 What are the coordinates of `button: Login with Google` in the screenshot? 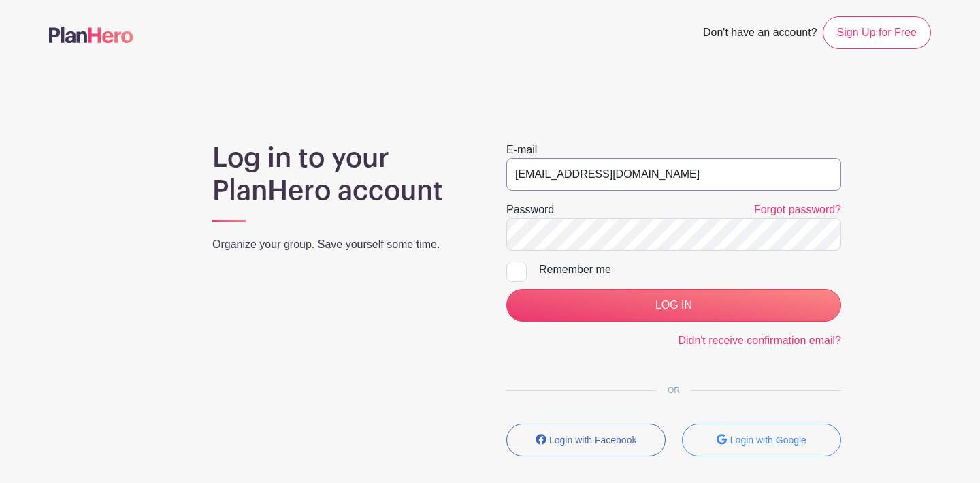 It's located at (762, 440).